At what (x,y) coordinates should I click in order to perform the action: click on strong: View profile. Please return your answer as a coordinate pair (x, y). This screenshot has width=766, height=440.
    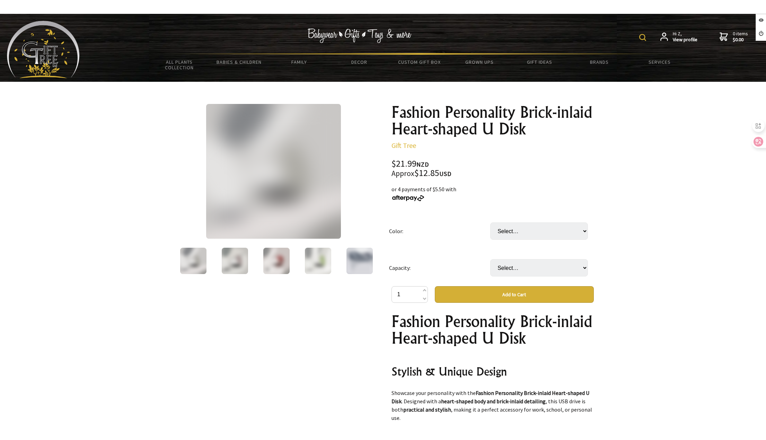
    Looking at the image, I should click on (685, 40).